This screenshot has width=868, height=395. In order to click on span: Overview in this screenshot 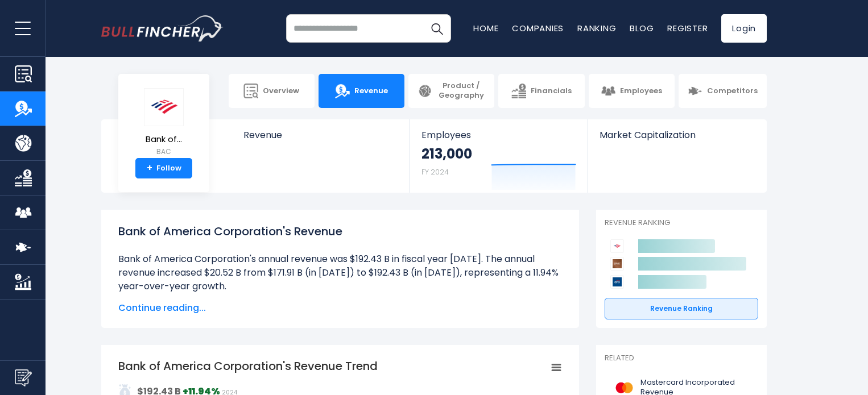, I will do `click(281, 91)`.